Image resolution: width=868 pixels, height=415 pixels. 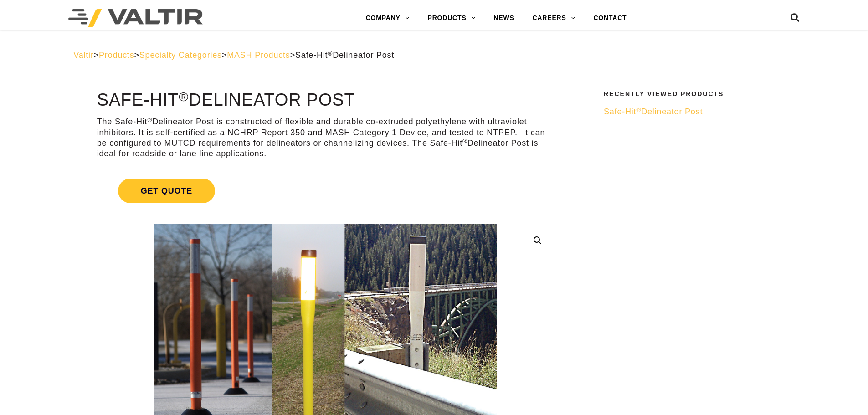 What do you see at coordinates (84, 55) in the screenshot?
I see `a: Valtir` at bounding box center [84, 55].